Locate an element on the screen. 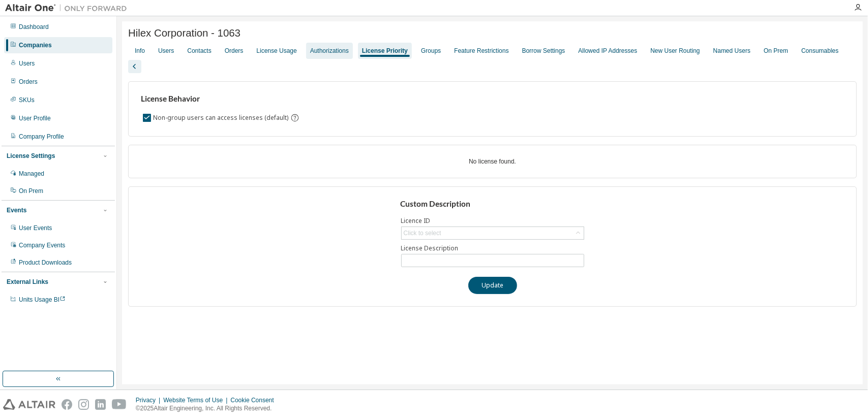 This screenshot has width=868, height=419. img: facebook.svg is located at coordinates (67, 405).